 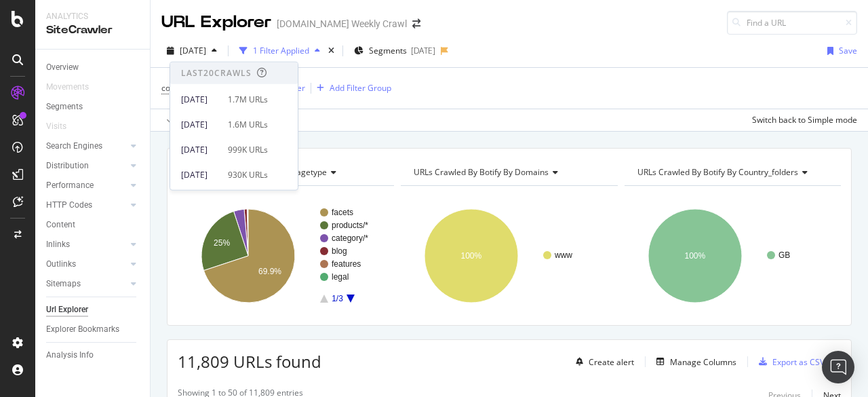 I want to click on div: Outlinks, so click(x=61, y=264).